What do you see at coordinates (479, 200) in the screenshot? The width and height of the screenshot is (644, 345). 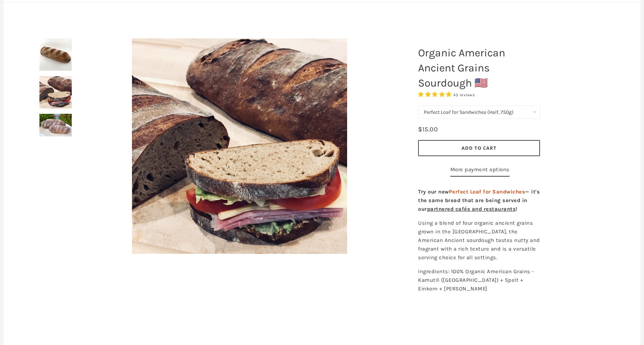 I see `strong: Try our new — it's the same bread that are being served in our !` at bounding box center [479, 200].